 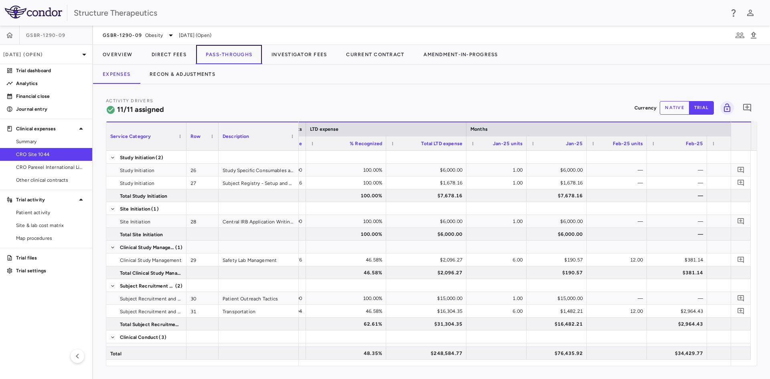 I want to click on div: $2,964.43, so click(x=678, y=311).